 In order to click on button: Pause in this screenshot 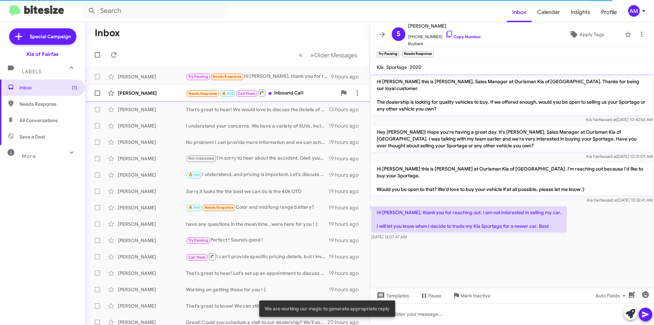, I will do `click(431, 295)`.